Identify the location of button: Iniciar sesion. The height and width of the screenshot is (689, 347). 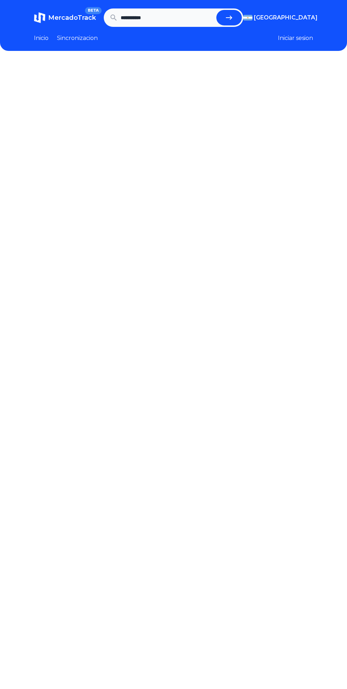
(295, 38).